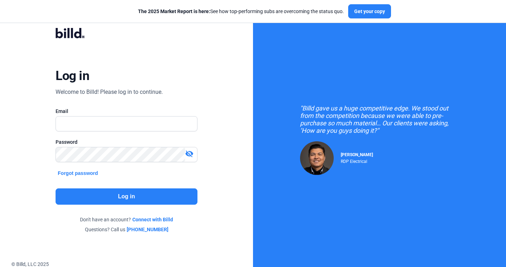 This screenshot has width=506, height=267. Describe the element at coordinates (126, 142) in the screenshot. I see `div: Password` at that location.